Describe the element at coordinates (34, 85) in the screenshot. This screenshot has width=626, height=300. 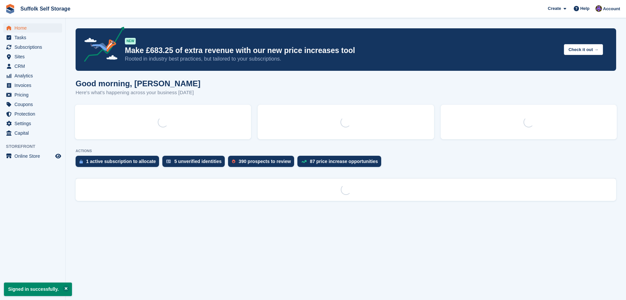
I see `span: Invoices` at that location.